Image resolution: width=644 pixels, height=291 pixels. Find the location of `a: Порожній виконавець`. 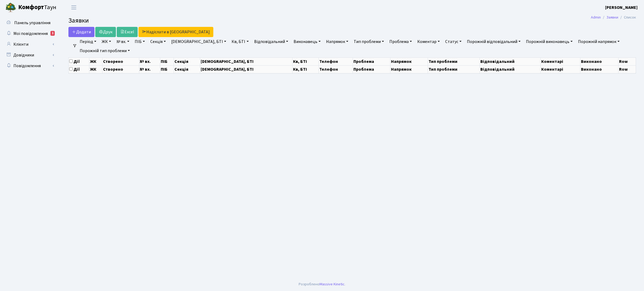

a: Порожній виконавець is located at coordinates (549, 42).